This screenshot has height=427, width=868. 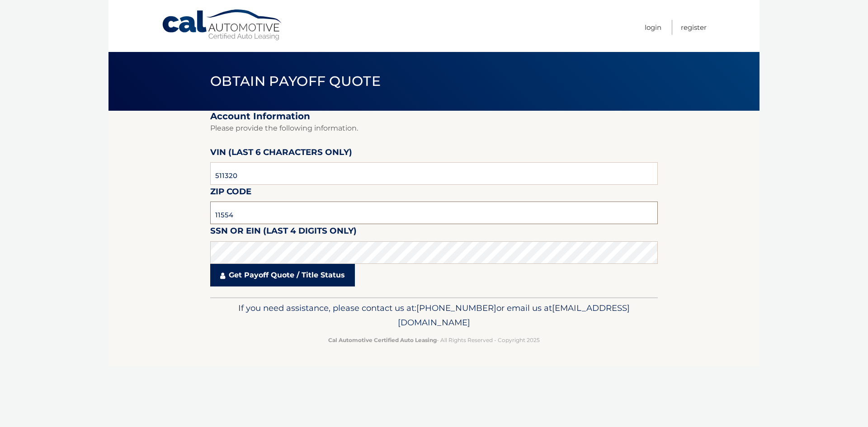 What do you see at coordinates (282, 275) in the screenshot?
I see `a: Get Payoff Quote / Title Status` at bounding box center [282, 275].